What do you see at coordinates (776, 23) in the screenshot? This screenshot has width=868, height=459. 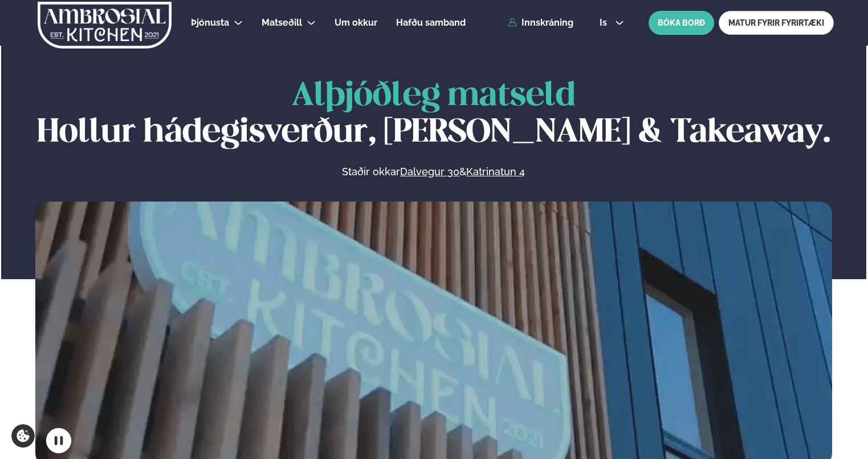 I see `a: MATUR FYRIR FYRIRTÆKI` at bounding box center [776, 23].